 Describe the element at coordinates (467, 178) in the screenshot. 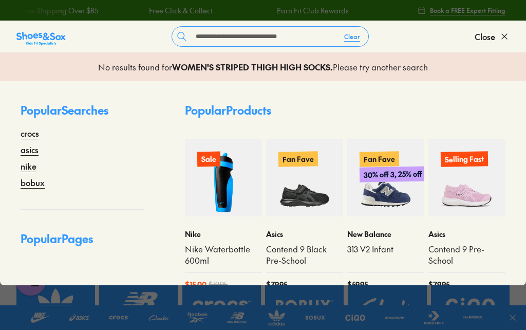

I see `a: Selling Fast` at that location.